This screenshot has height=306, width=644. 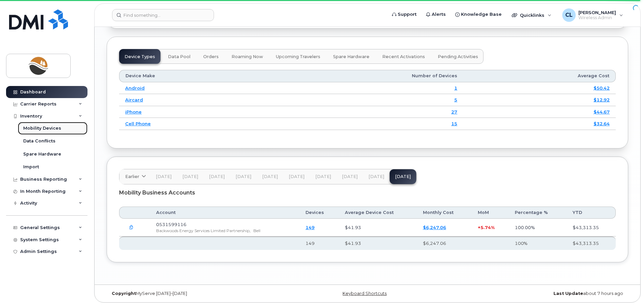 I want to click on span: Pending Activities, so click(x=458, y=57).